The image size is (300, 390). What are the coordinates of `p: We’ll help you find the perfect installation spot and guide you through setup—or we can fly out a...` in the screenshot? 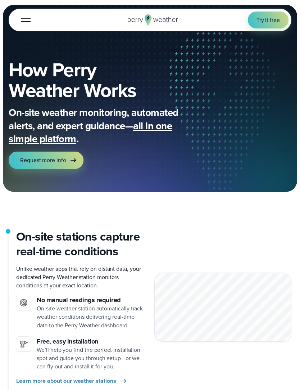 It's located at (91, 358).